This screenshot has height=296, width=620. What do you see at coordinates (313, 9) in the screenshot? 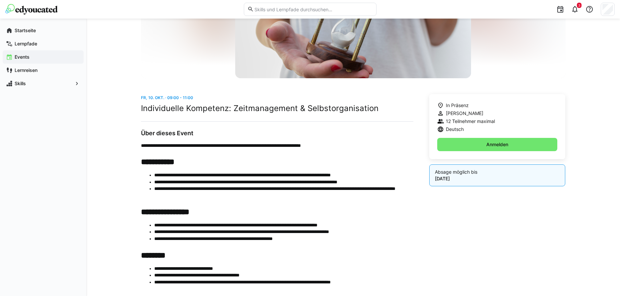
I see `input: Skills und Lernpfade durchsuchen…` at bounding box center [313, 9].